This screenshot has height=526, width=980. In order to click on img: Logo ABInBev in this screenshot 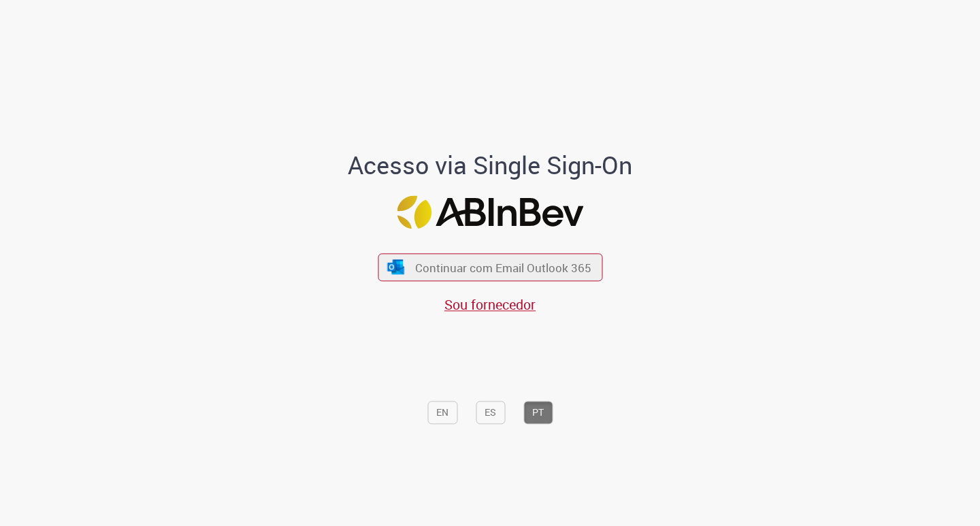, I will do `click(490, 212)`.